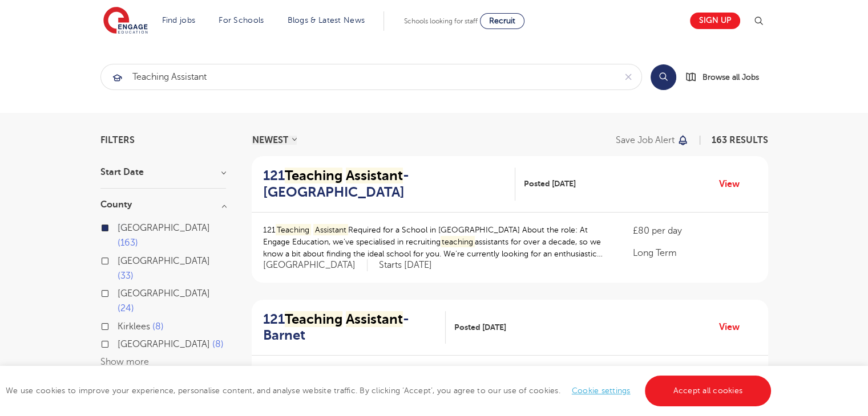 This screenshot has width=868, height=416. I want to click on h3: County, so click(163, 205).